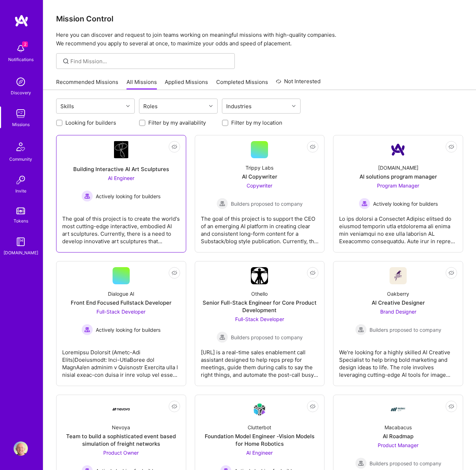 The height and width of the screenshot is (470, 476). What do you see at coordinates (398, 303) in the screenshot?
I see `div: AI Creative Designer` at bounding box center [398, 303].